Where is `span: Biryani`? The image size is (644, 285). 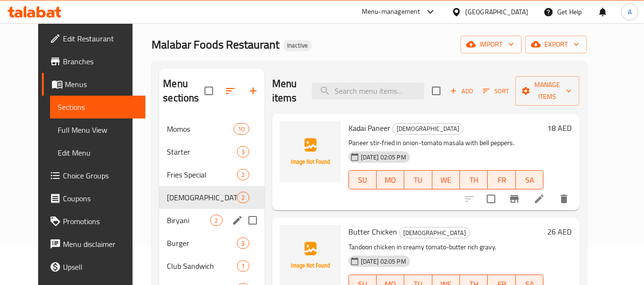
span: Biryani is located at coordinates (188, 220).